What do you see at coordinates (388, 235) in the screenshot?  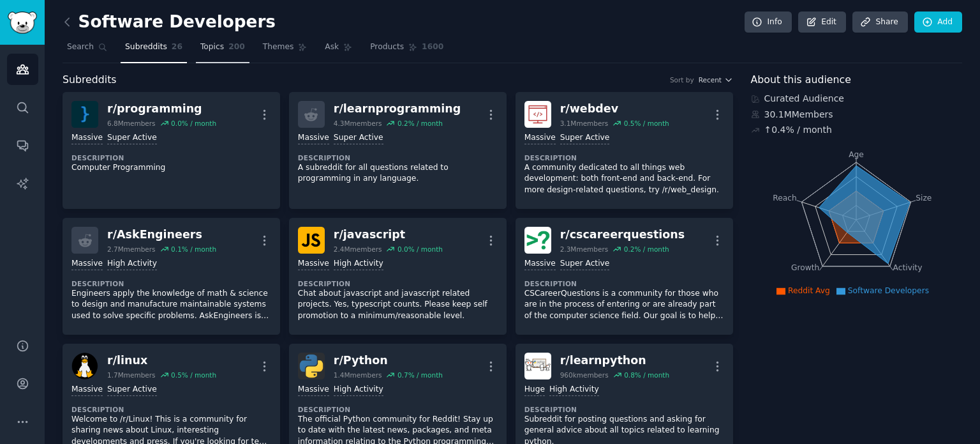 I see `div: r/ javascript` at bounding box center [388, 235].